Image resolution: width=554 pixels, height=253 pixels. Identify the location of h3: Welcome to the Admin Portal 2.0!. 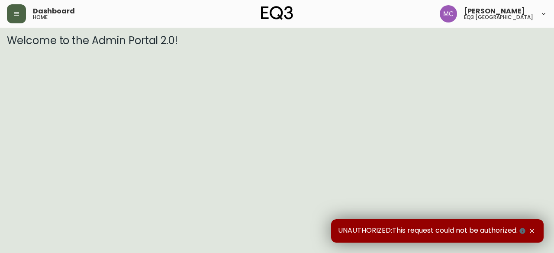
(277, 41).